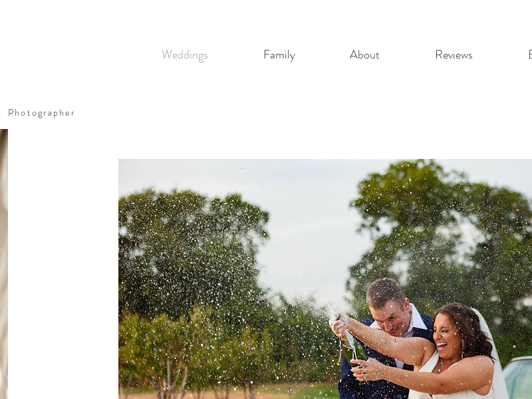  What do you see at coordinates (454, 54) in the screenshot?
I see `p: Reviews` at bounding box center [454, 54].